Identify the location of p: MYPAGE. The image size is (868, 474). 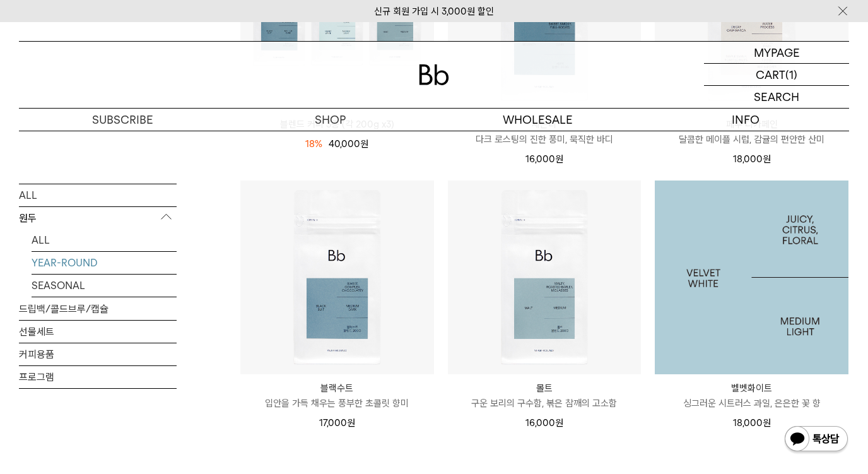
(777, 53).